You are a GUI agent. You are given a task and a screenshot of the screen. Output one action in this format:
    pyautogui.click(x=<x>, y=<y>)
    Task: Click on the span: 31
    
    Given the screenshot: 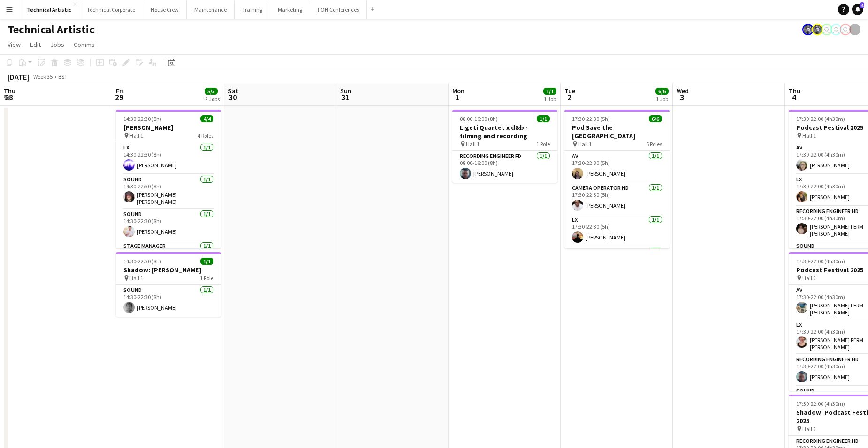 What is the action you would take?
    pyautogui.click(x=345, y=97)
    